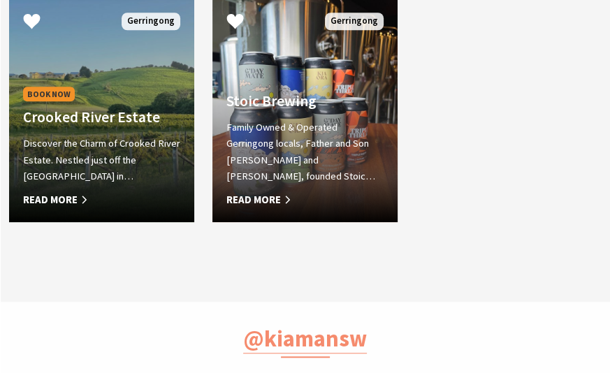  I want to click on a: @kiamansw, so click(305, 339).